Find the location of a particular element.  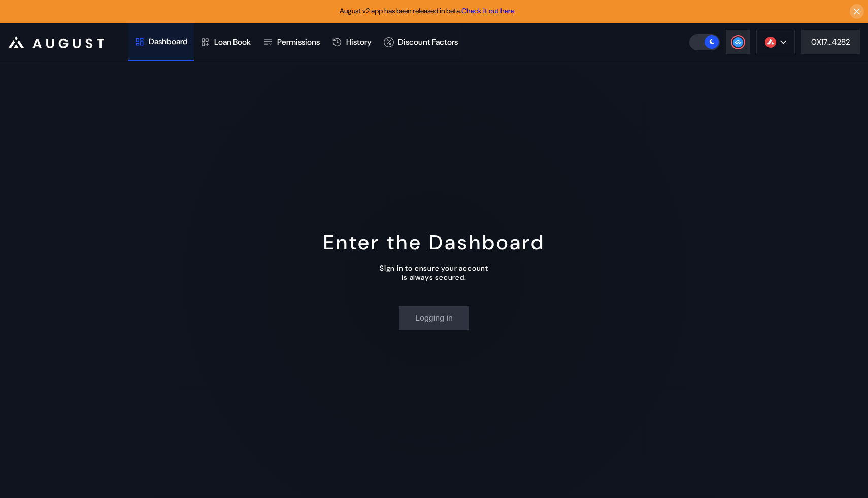

button: chain logo is located at coordinates (776, 42).